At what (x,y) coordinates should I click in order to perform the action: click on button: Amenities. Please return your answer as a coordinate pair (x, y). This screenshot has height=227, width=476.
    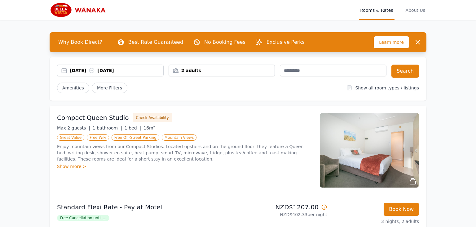
    Looking at the image, I should click on (73, 88).